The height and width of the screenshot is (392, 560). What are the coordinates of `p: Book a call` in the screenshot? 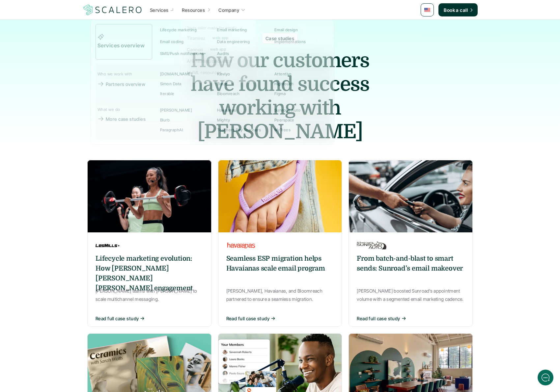 It's located at (456, 9).